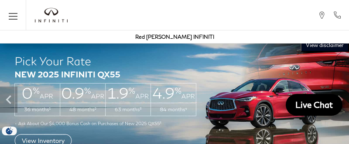 The height and width of the screenshot is (144, 349). Describe the element at coordinates (340, 100) in the screenshot. I see `div: Next` at that location.